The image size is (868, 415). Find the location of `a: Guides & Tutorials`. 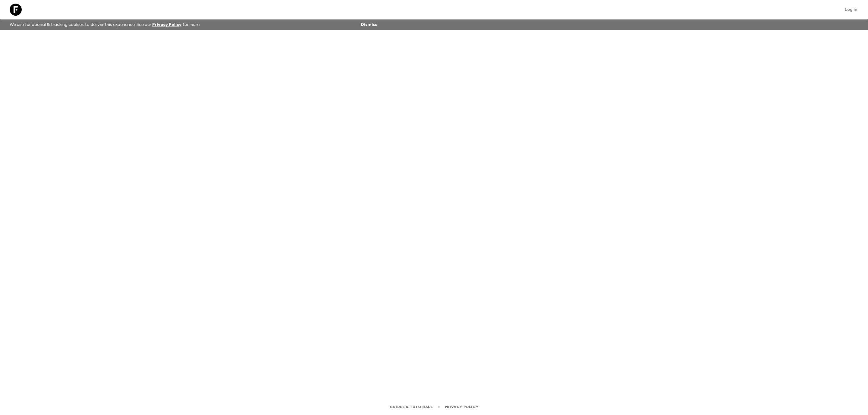

a: Guides & Tutorials is located at coordinates (411, 407).